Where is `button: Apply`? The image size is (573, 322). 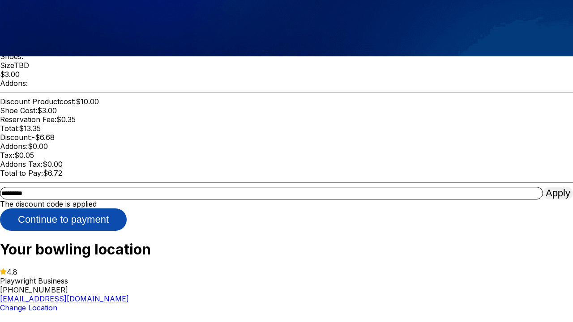 button: Apply is located at coordinates (557, 193).